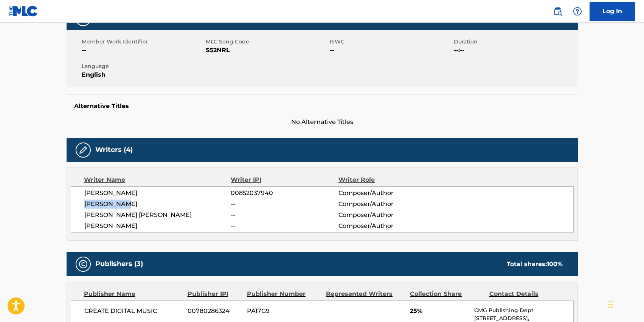  Describe the element at coordinates (514, 42) in the screenshot. I see `span: Duration` at that location.